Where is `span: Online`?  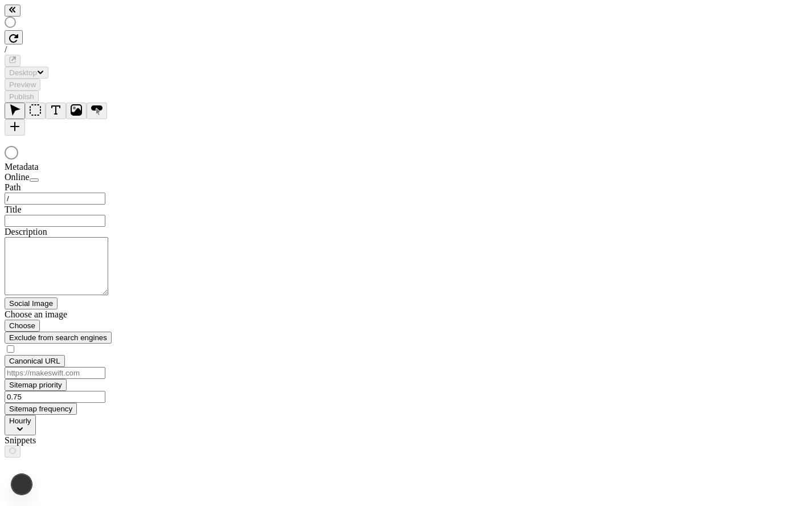
span: Online is located at coordinates (17, 177).